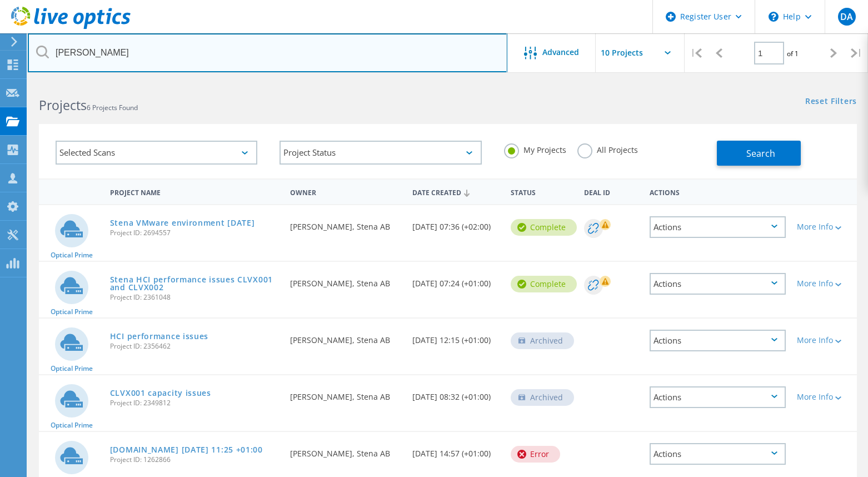 The width and height of the screenshot is (868, 477). I want to click on a: Stena HCI performance issues CLVX001 and CLVX002, so click(195, 283).